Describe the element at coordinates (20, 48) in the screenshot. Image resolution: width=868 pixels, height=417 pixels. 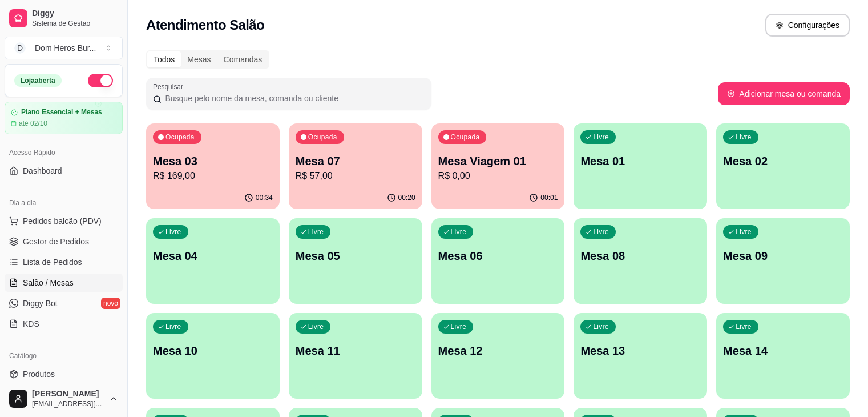
I see `span: D` at that location.